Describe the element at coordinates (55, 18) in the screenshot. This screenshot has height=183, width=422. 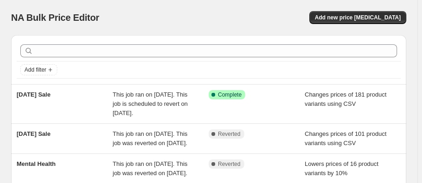
I see `span: NA Bulk Price Editor` at that location.